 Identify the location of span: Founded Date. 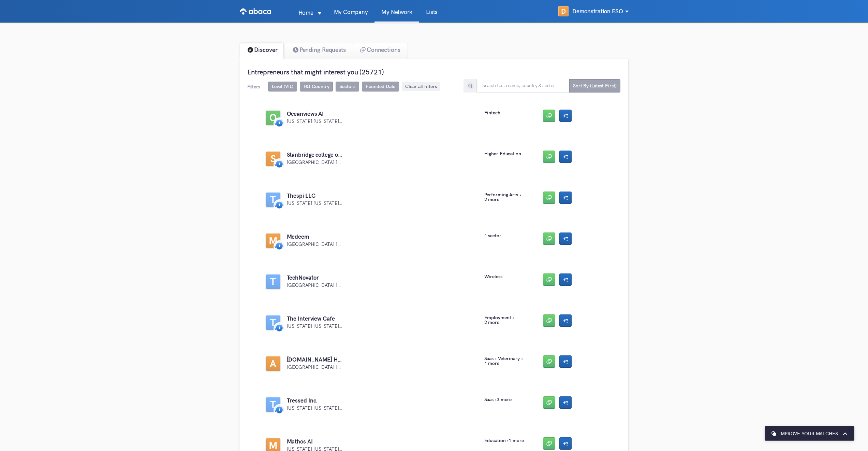
(380, 86).